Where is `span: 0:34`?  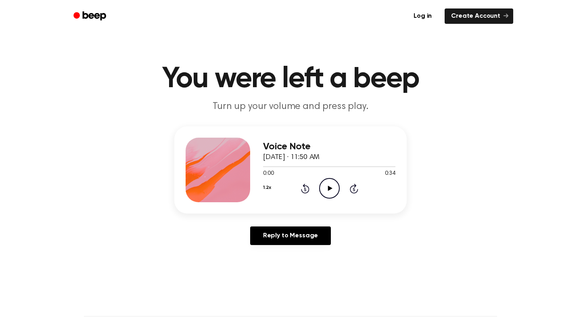 span: 0:34 is located at coordinates (390, 174).